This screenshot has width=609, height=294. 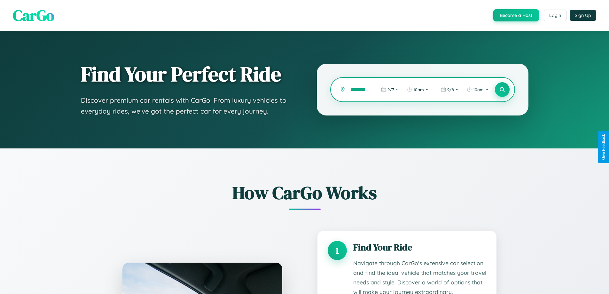 What do you see at coordinates (337, 250) in the screenshot?
I see `div: 1` at bounding box center [337, 250].